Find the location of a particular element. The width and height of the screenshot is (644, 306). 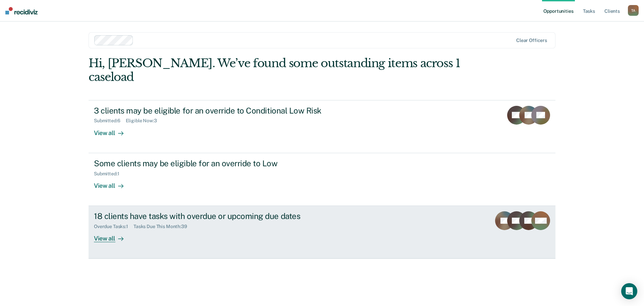

a: 18 clients have tasks with overdue or upcoming due datesOverdue Tasks:1Tasks Due This Month:39Vie... is located at coordinates (322, 231).